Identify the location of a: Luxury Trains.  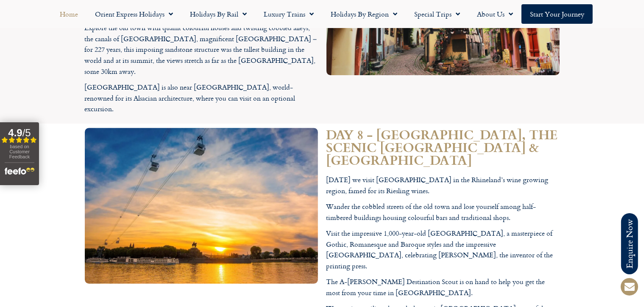
(289, 14).